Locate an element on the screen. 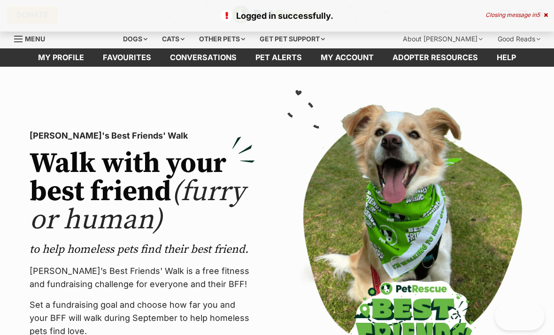  div: Dogs is located at coordinates (135, 39).